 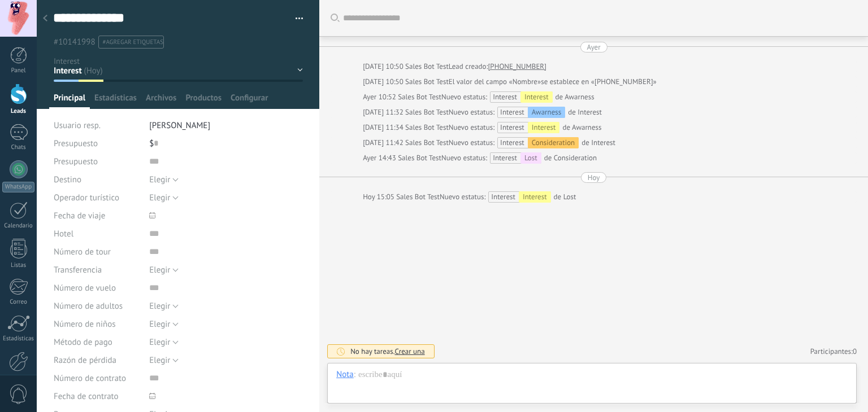 I want to click on span: #10141998, so click(x=75, y=41).